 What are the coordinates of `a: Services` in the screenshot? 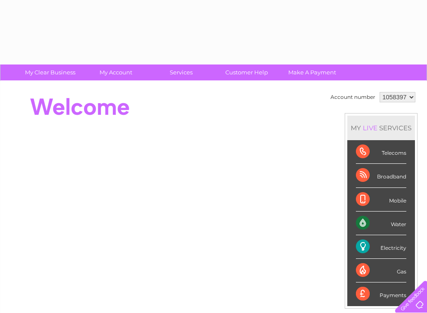 It's located at (181, 72).